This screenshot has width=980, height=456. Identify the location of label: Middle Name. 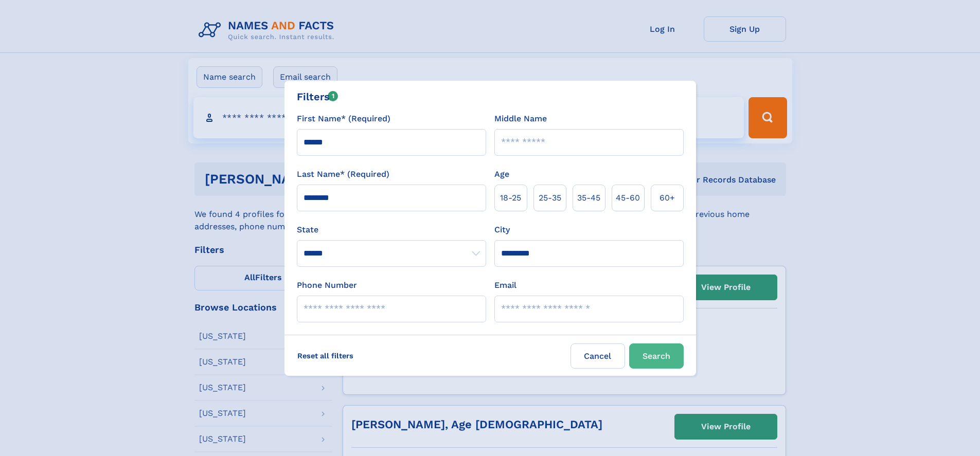
(521, 118).